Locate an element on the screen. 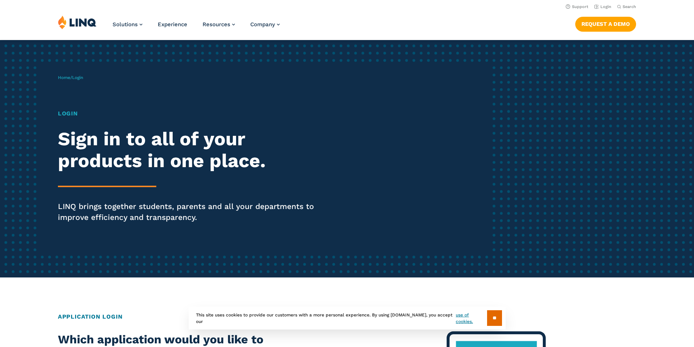 This screenshot has width=694, height=347. a: use of cookies. is located at coordinates (471, 318).